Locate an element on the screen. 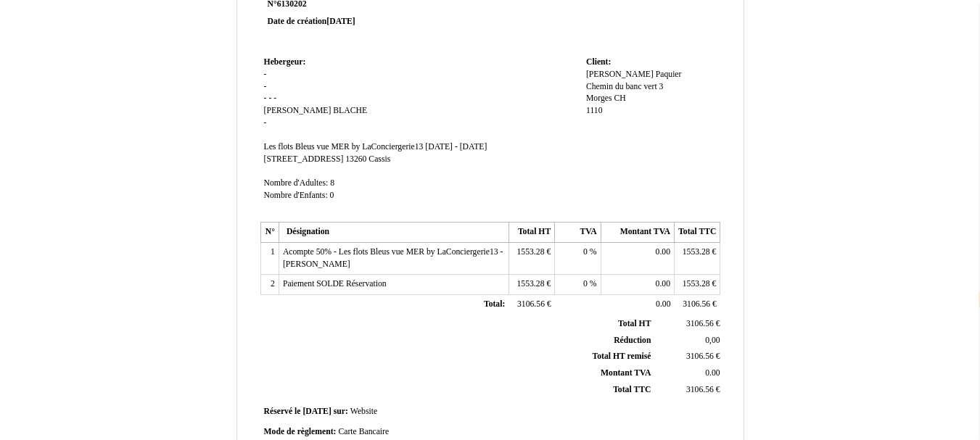 The width and height of the screenshot is (980, 440). strong: Date de création is located at coordinates (311, 21).